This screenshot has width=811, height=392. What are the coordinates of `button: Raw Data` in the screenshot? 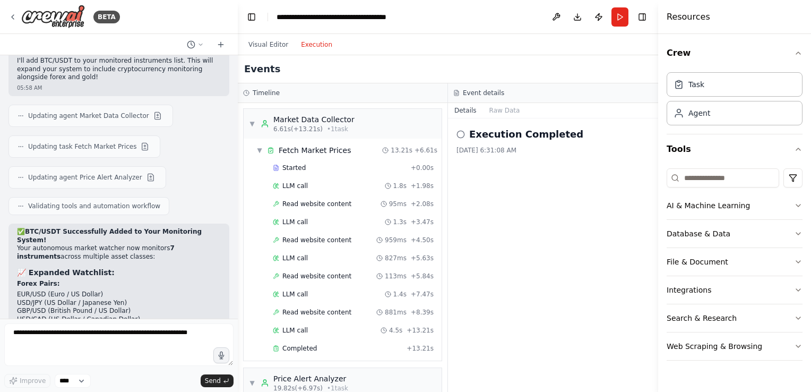 It's located at (505, 110).